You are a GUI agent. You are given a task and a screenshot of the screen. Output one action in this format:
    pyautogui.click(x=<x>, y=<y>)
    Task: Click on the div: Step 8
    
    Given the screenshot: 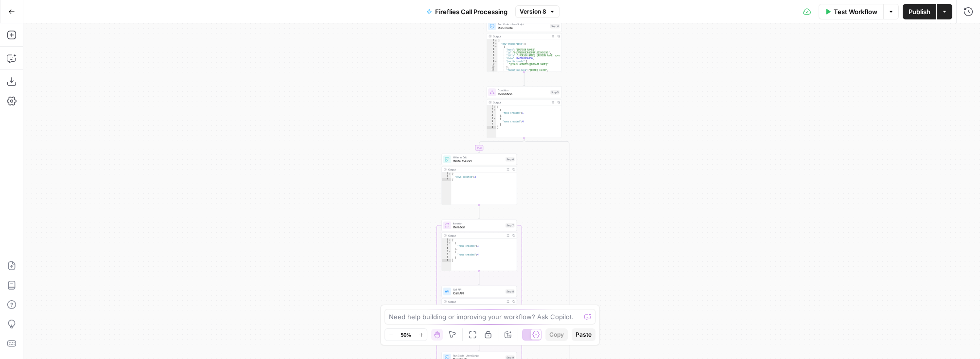 What is the action you would take?
    pyautogui.click(x=510, y=292)
    